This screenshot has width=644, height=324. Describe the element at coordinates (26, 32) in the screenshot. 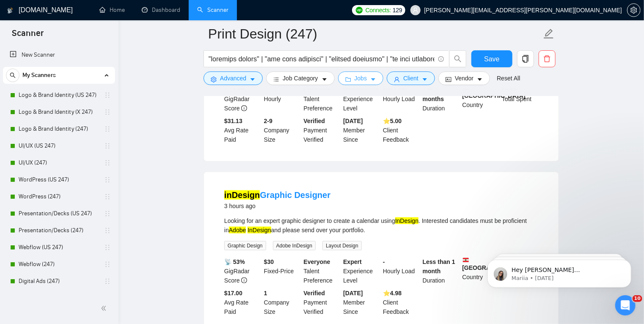

I see `img: Profile image for Mariia` at that location.